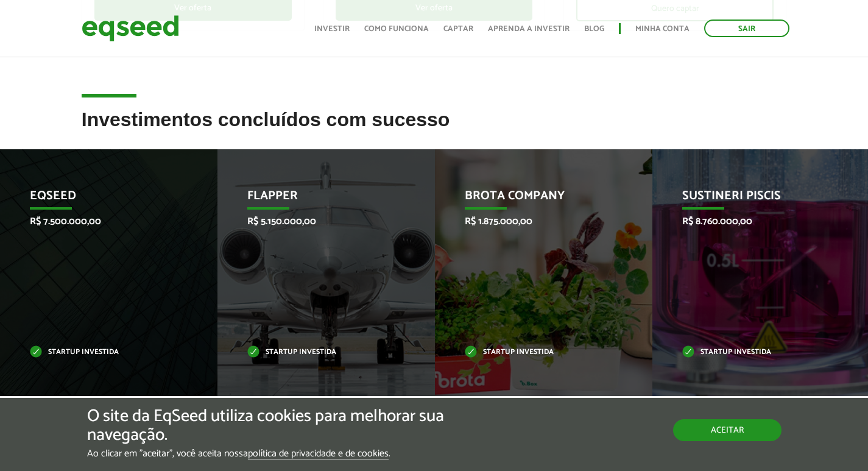  I want to click on h2: Investimentos concluídos com sucesso, so click(435, 129).